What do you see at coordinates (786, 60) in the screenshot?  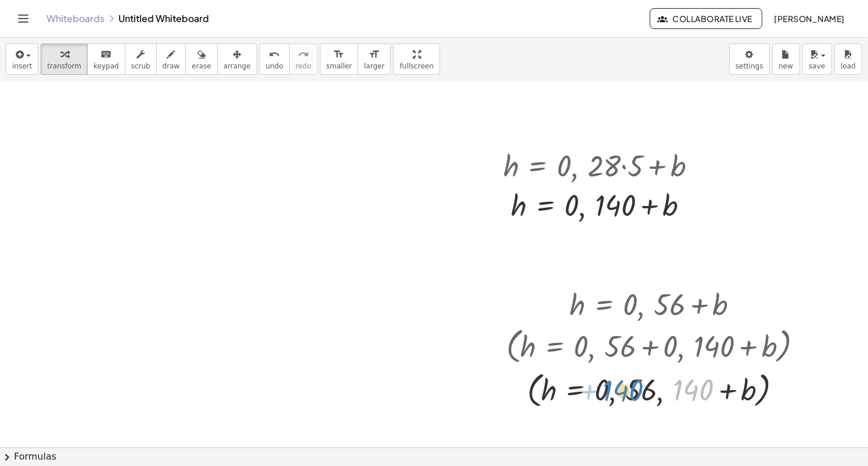 I see `button: new` at bounding box center [786, 60].